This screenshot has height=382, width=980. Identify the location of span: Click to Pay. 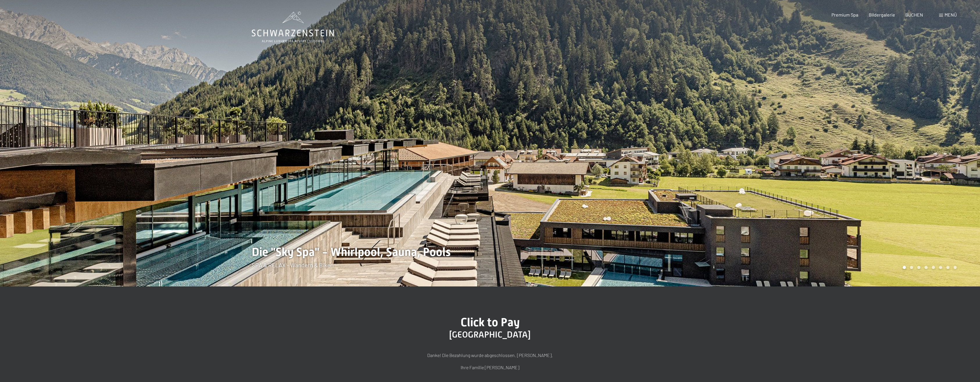
(490, 322).